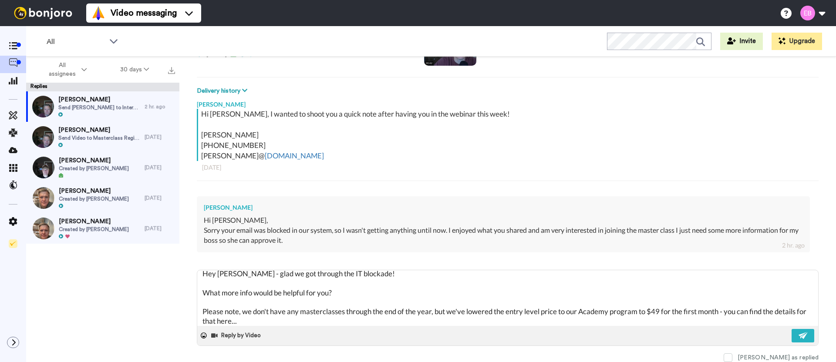 Image resolution: width=836 pixels, height=362 pixels. What do you see at coordinates (99, 138) in the screenshot?
I see `span: Send Video to Masterclass Registrants` at bounding box center [99, 138].